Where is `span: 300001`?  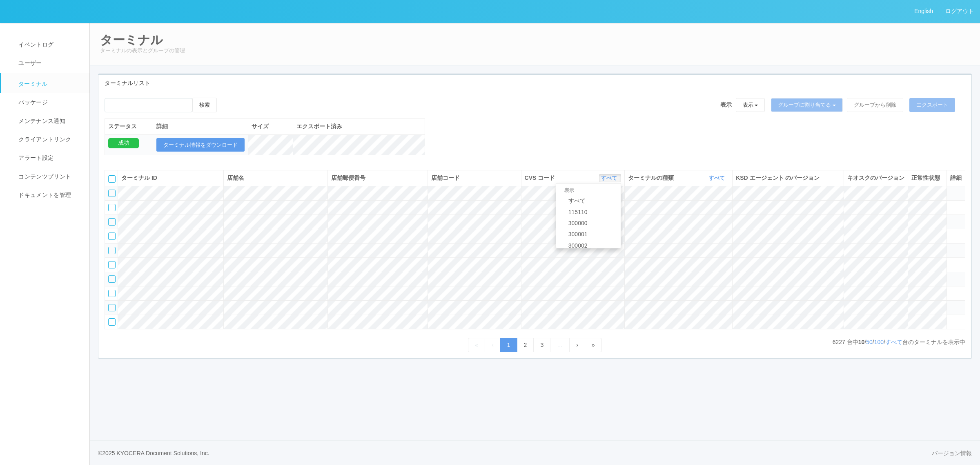 span: 300001 is located at coordinates (576, 234).